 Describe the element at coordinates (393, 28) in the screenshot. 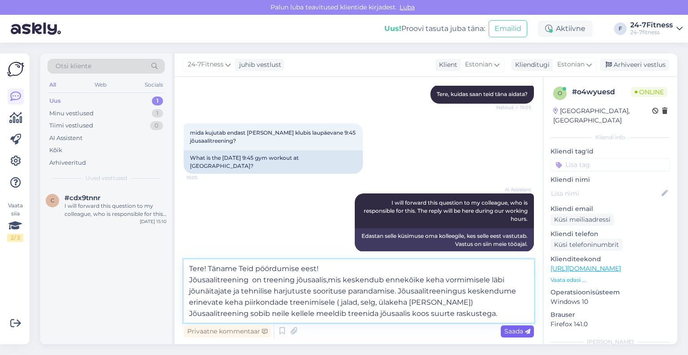

I see `b: Uus!` at that location.